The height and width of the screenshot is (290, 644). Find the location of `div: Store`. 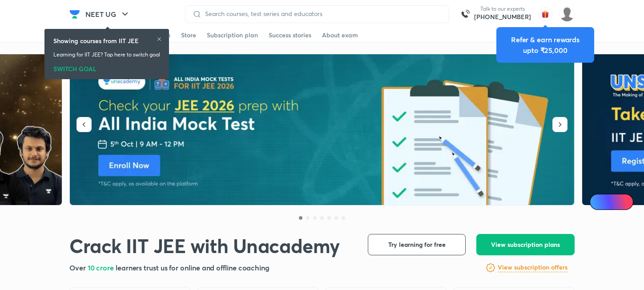

div: Store is located at coordinates (189, 35).